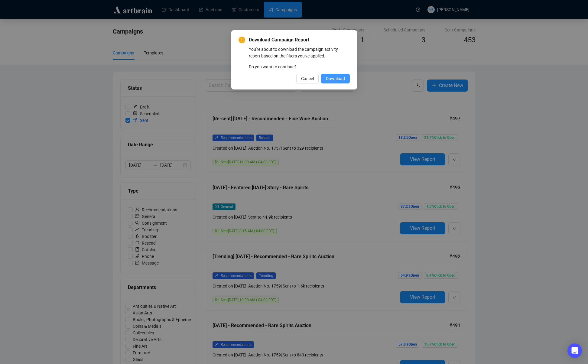 This screenshot has width=588, height=364. What do you see at coordinates (307, 79) in the screenshot?
I see `span: Cancel` at bounding box center [307, 79].